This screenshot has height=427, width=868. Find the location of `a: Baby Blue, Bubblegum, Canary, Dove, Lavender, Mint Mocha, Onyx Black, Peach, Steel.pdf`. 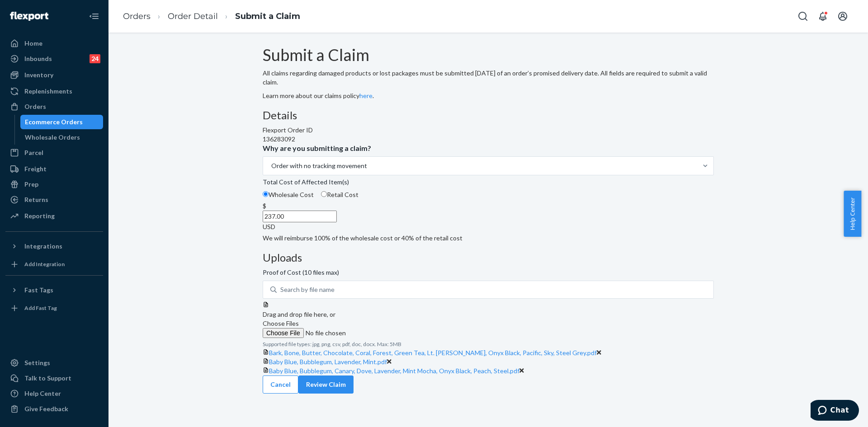

a: Baby Blue, Bubblegum, Canary, Dove, Lavender, Mint Mocha, Onyx Black, Peach, Steel.pdf is located at coordinates (394, 371).